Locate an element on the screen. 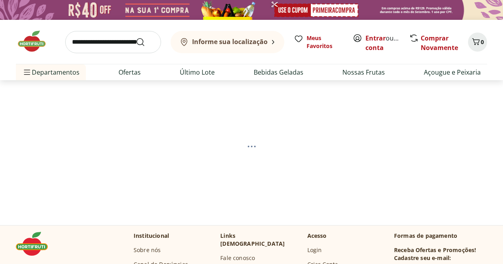 The height and width of the screenshot is (264, 503). button: Carrinho is located at coordinates (477, 42).